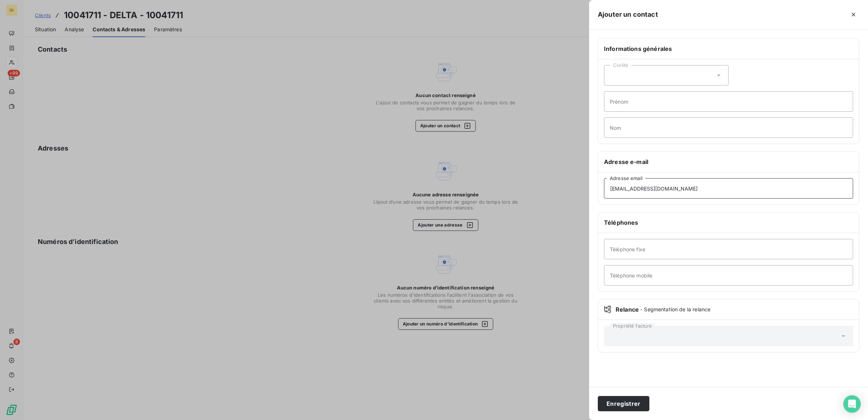  I want to click on div: Open Intercom Messenger, so click(852, 404).